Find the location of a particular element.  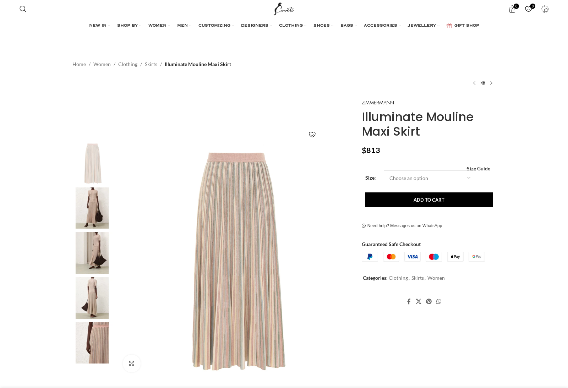

span: CLOTHING is located at coordinates (291, 26).